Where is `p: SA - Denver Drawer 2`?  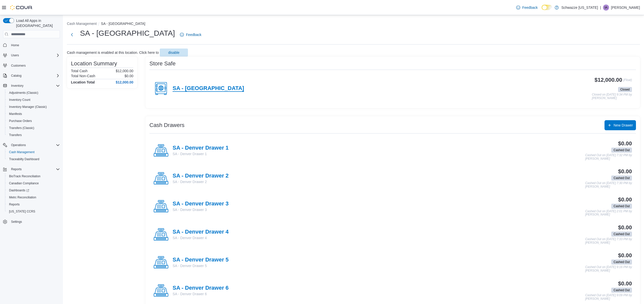
p: SA - Denver Drawer 2 is located at coordinates (201, 182).